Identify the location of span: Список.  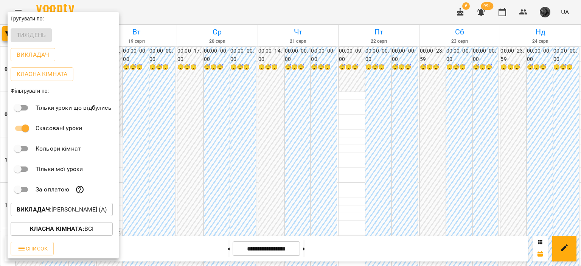
(32, 249).